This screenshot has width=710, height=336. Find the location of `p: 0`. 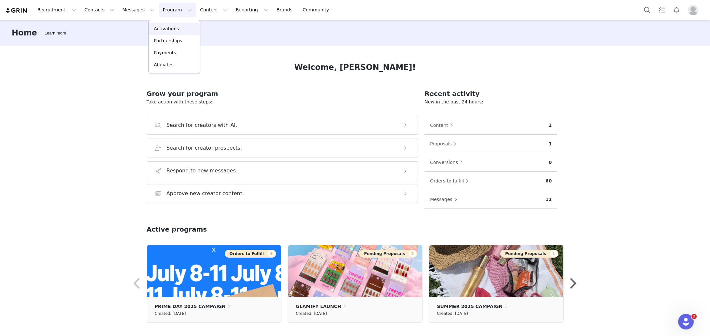

p: 0 is located at coordinates (550, 162).